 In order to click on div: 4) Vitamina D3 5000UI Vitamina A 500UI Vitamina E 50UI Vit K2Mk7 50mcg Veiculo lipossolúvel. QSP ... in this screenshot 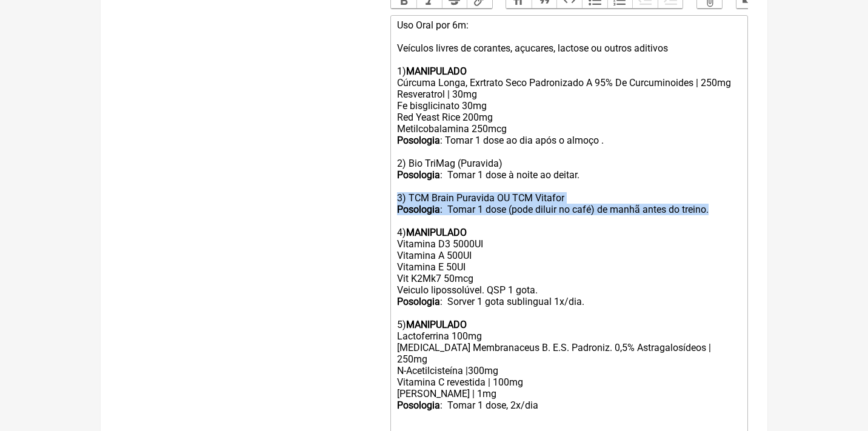, I will do `click(569, 266)`.